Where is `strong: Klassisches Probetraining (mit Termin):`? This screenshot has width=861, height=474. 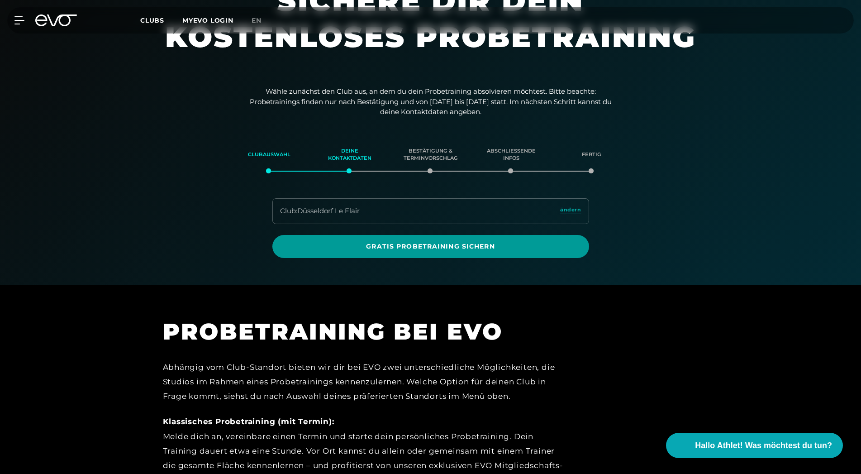 strong: Klassisches Probetraining (mit Termin): is located at coordinates (248, 421).